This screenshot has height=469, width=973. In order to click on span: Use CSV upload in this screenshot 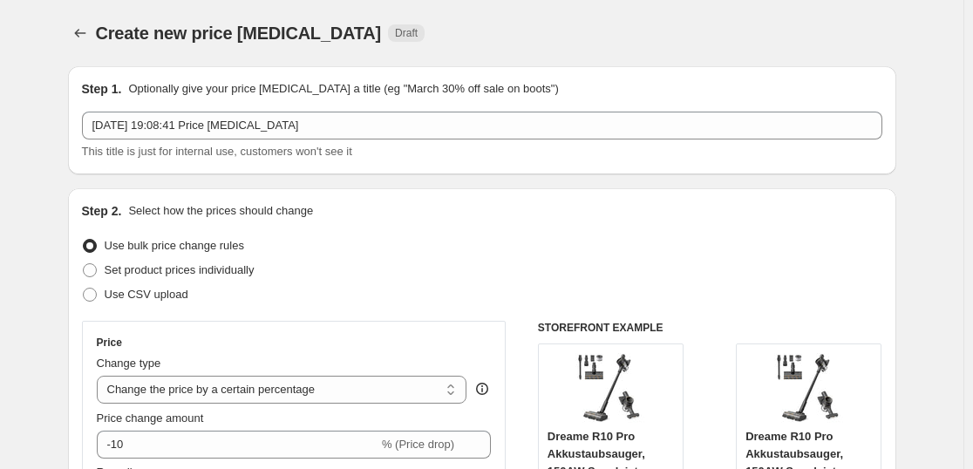, I will do `click(146, 294)`.